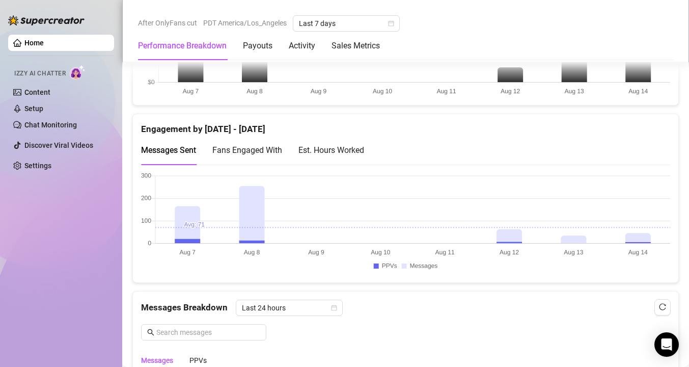 Image resolution: width=689 pixels, height=367 pixels. Describe the element at coordinates (34, 108) in the screenshot. I see `a: Setup` at that location.